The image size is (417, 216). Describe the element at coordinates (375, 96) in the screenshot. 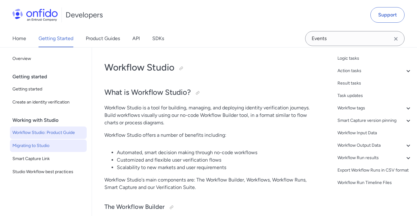

I see `a: Task updates` at that location.